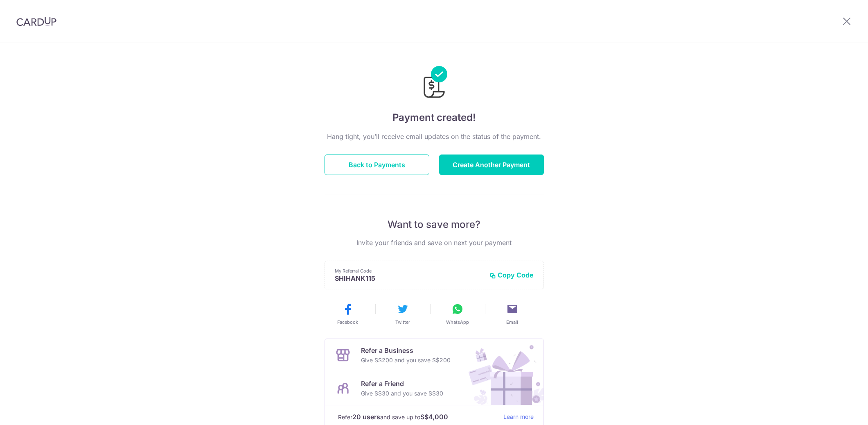  Describe the element at coordinates (457, 322) in the screenshot. I see `span: WhatsApp` at that location.